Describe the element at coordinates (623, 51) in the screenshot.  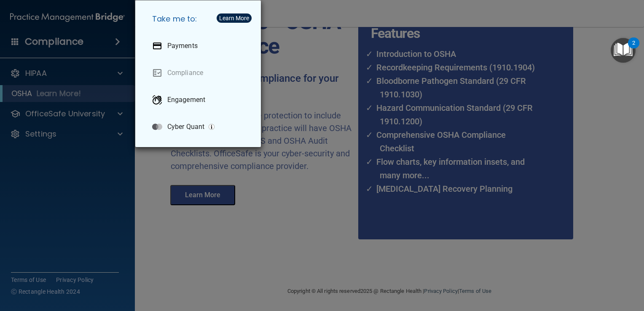
I see `button: Open Resource Center, 2 new notifications` at that location.